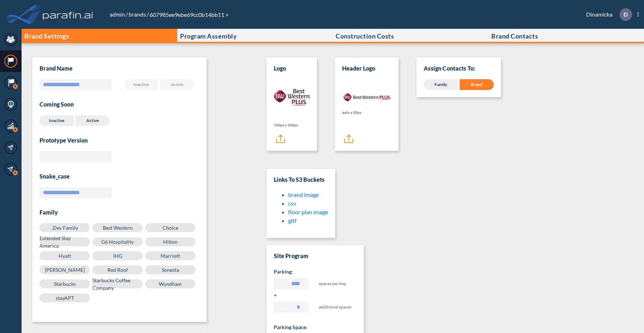 Image resolution: width=644 pixels, height=333 pixels. What do you see at coordinates (315, 327) in the screenshot?
I see `h5: Parking space:` at bounding box center [315, 327].